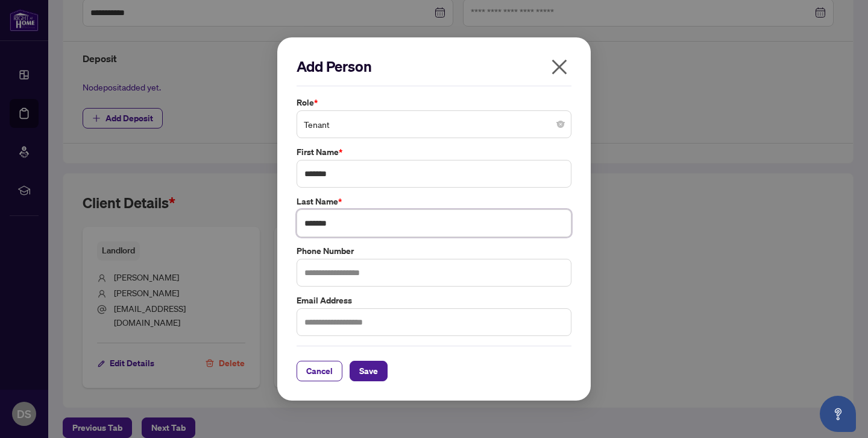 This screenshot has height=438, width=868. Describe the element at coordinates (434, 124) in the screenshot. I see `span: Tenant` at that location.